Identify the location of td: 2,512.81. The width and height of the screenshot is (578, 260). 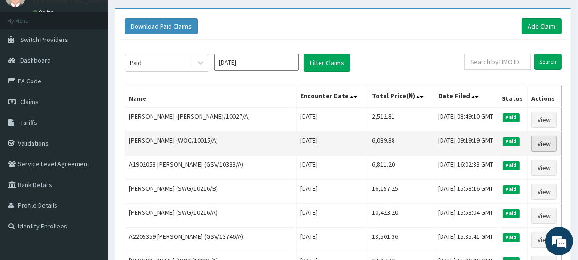
(401, 119).